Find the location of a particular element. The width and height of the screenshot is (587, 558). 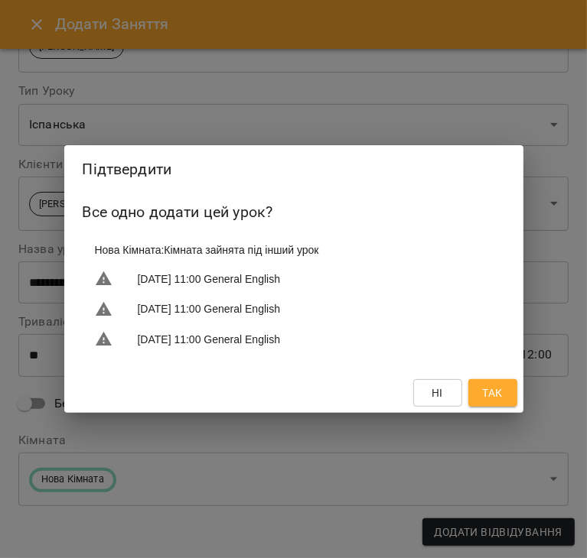

span: Так is located at coordinates (492, 393).